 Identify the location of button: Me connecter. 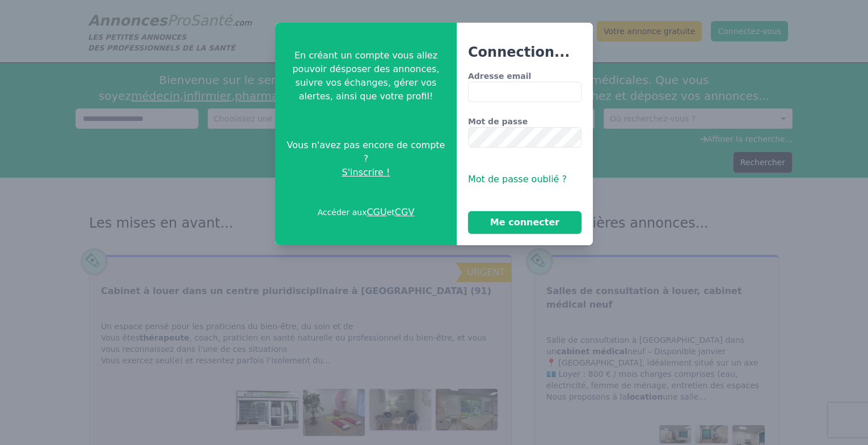
(525, 223).